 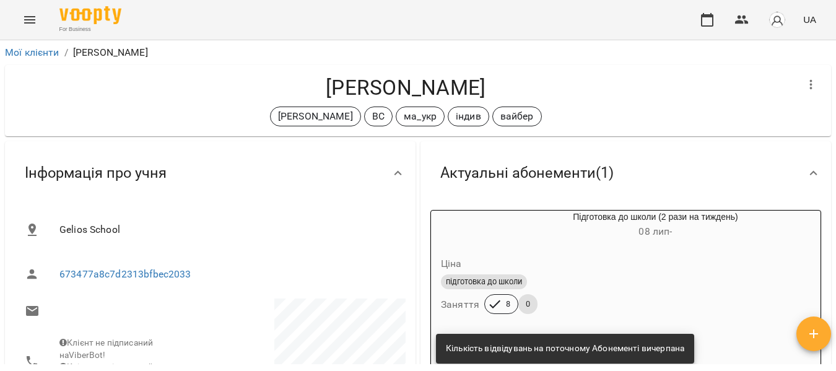 What do you see at coordinates (378, 116) in the screenshot?
I see `div: ВС` at bounding box center [378, 116].